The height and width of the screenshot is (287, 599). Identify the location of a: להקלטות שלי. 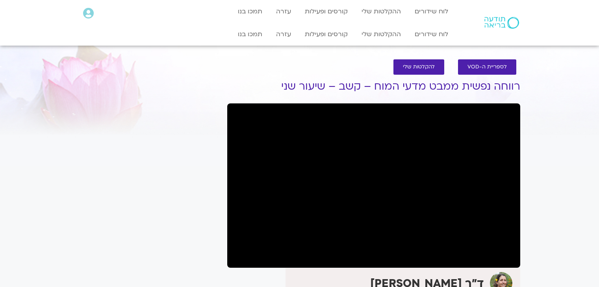
(418, 67).